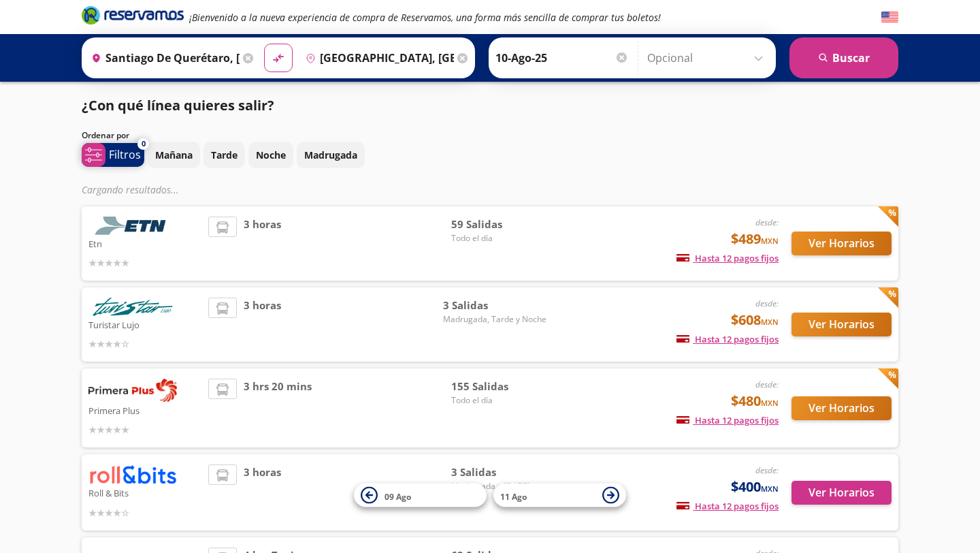 The image size is (980, 553). Describe the element at coordinates (173, 155) in the screenshot. I see `button: Mañana` at that location.